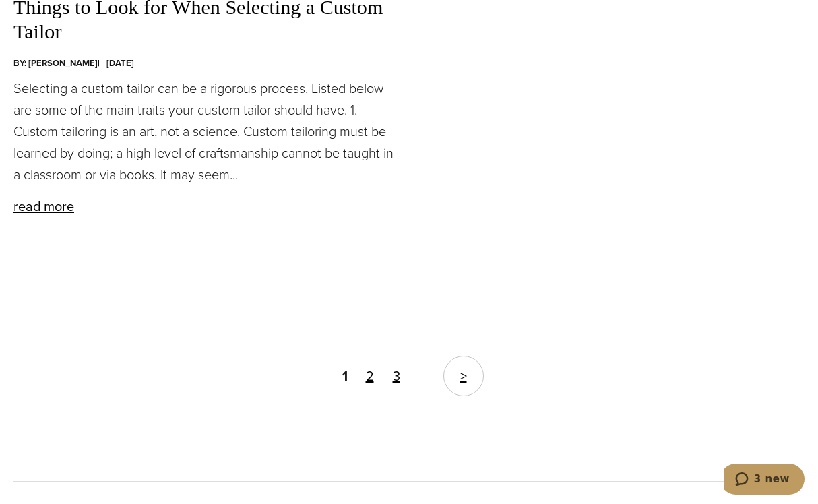 The width and height of the screenshot is (818, 504). Describe the element at coordinates (464, 376) in the screenshot. I see `a: Next Page` at that location.